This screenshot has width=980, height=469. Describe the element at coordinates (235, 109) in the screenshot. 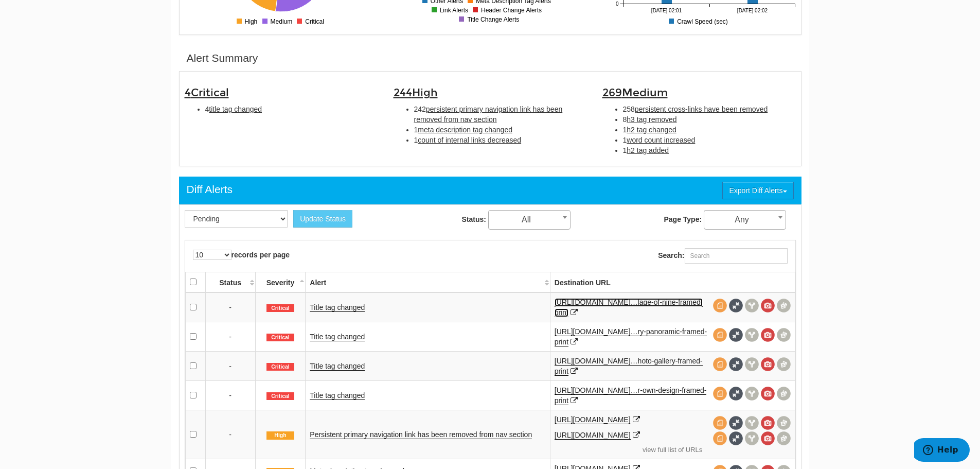

I see `span: title tag changed` at that location.